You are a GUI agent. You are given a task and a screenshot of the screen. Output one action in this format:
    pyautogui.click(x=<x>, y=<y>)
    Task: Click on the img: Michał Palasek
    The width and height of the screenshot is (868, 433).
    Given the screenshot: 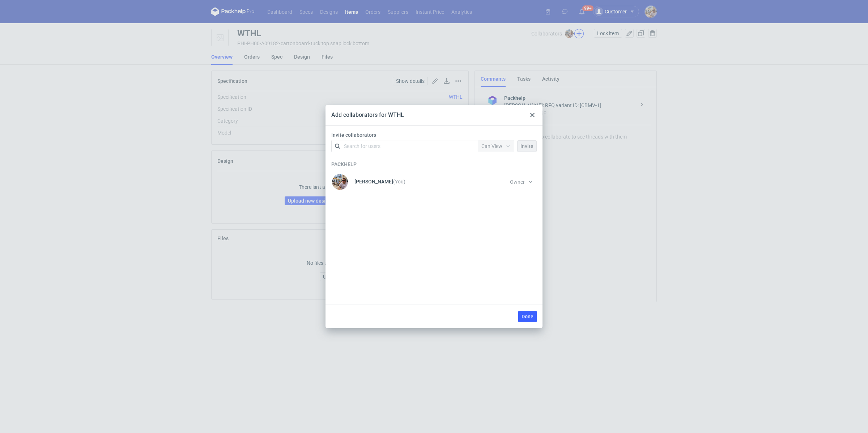 What is the action you would take?
    pyautogui.click(x=340, y=182)
    